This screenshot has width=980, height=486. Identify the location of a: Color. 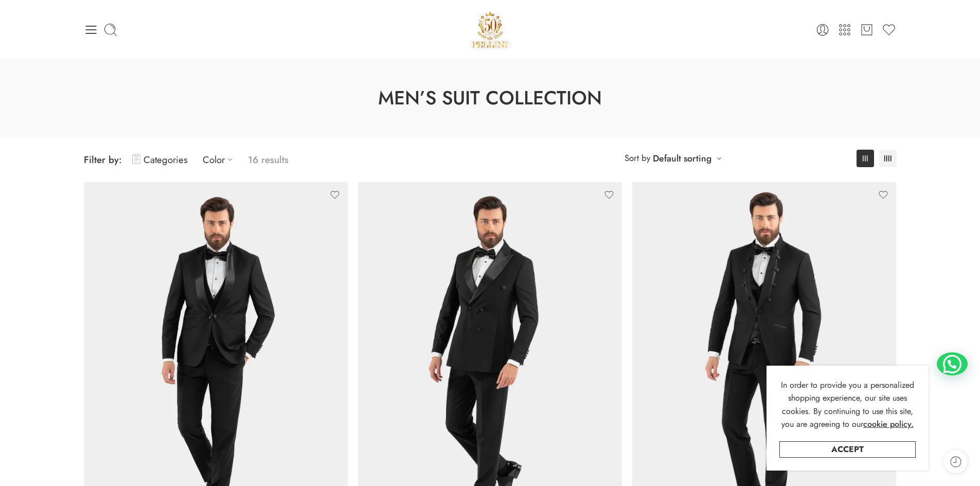
(220, 160).